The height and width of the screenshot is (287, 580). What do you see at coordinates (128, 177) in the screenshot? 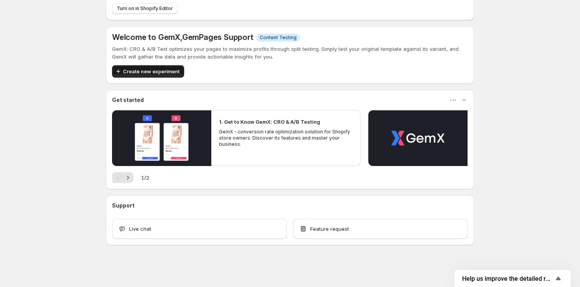
I see `button: Next` at bounding box center [128, 177].